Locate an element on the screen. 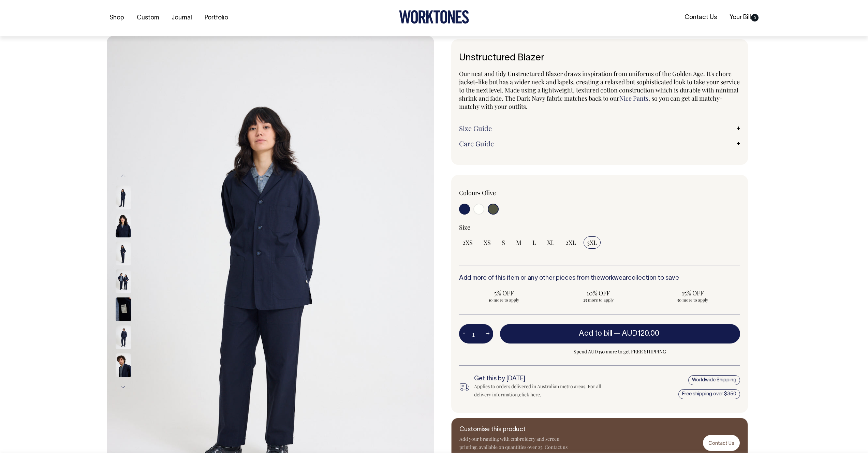 The height and width of the screenshot is (453, 868). input: 5% OFF 10 more to apply is located at coordinates (504, 296).